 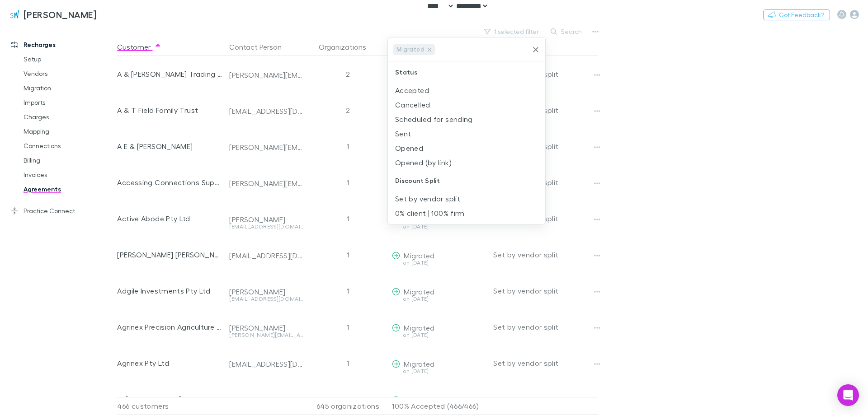 What do you see at coordinates (411, 49) in the screenshot?
I see `span: Migrated` at bounding box center [411, 49].